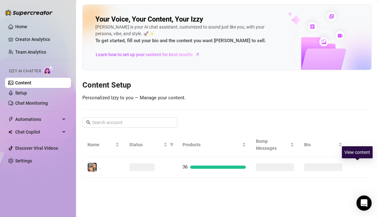  What do you see at coordinates (357, 152) in the screenshot?
I see `div: View content` at bounding box center [357, 152].